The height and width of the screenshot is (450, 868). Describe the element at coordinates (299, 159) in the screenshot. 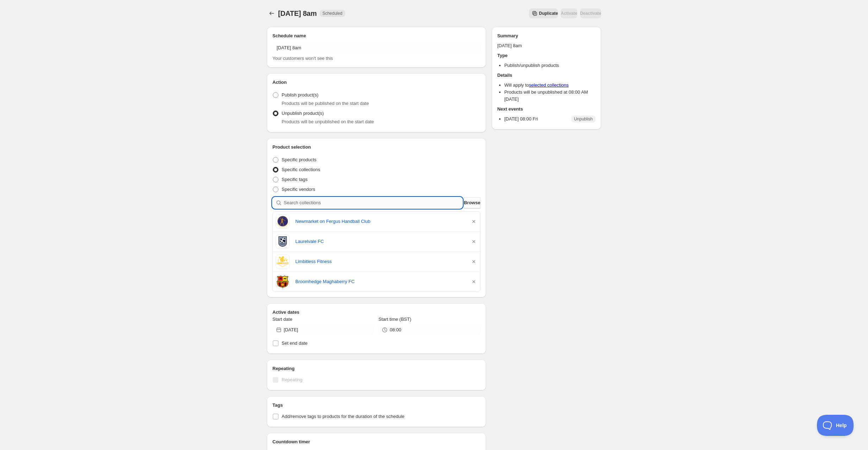

I see `span: Specific products` at that location.